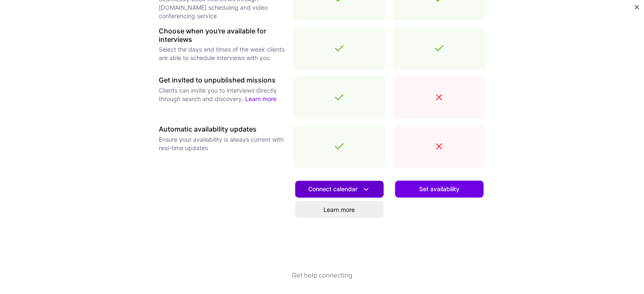  Describe the element at coordinates (339, 189) in the screenshot. I see `button: Connect calendar` at that location.